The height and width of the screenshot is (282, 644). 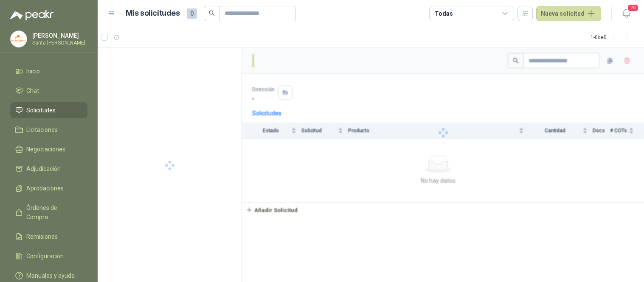 What do you see at coordinates (49, 149) in the screenshot?
I see `a: Negociaciones` at bounding box center [49, 149].